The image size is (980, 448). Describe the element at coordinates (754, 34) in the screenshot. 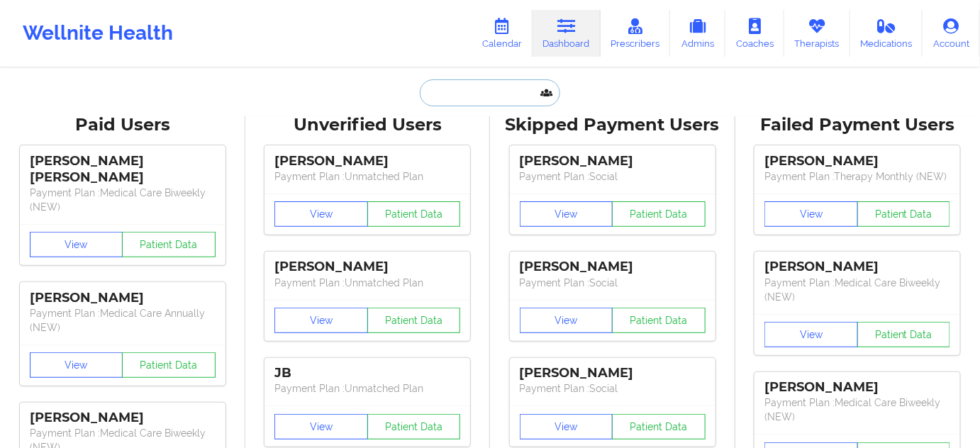

I see `a: Coaches` at that location.